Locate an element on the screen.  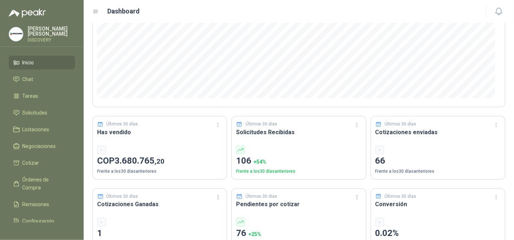
span: ,20 is located at coordinates (159, 161).